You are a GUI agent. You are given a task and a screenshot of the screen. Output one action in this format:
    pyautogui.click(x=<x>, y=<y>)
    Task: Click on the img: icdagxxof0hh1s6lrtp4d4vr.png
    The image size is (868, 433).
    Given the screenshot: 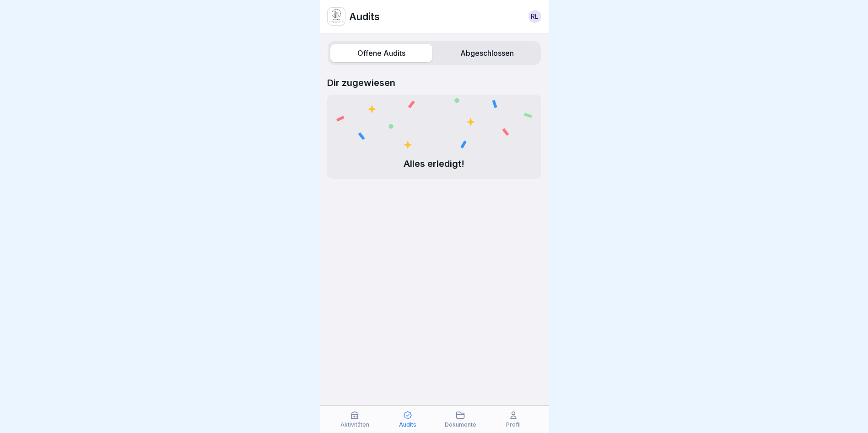 What is the action you would take?
    pyautogui.click(x=336, y=17)
    